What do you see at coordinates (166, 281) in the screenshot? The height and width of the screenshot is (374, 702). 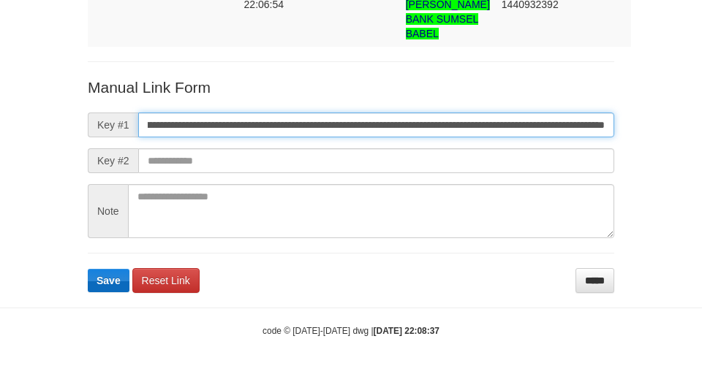 I see `a: Reset Link` at bounding box center [166, 281].